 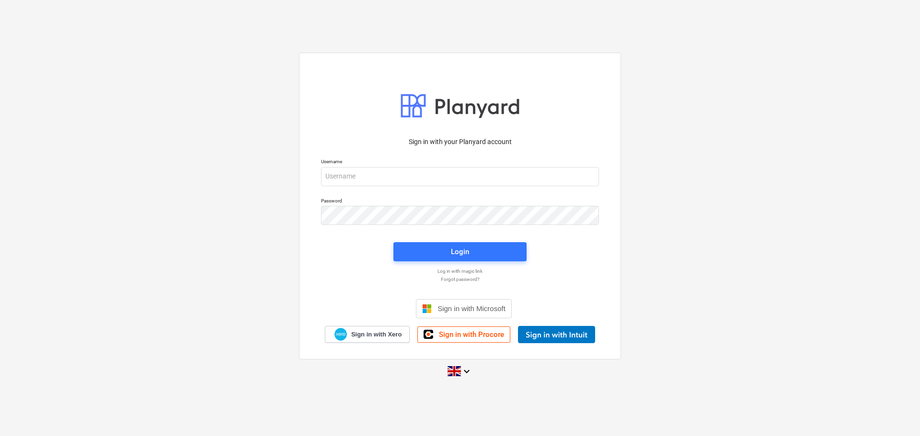 I want to click on p: Forgot password?, so click(x=460, y=279).